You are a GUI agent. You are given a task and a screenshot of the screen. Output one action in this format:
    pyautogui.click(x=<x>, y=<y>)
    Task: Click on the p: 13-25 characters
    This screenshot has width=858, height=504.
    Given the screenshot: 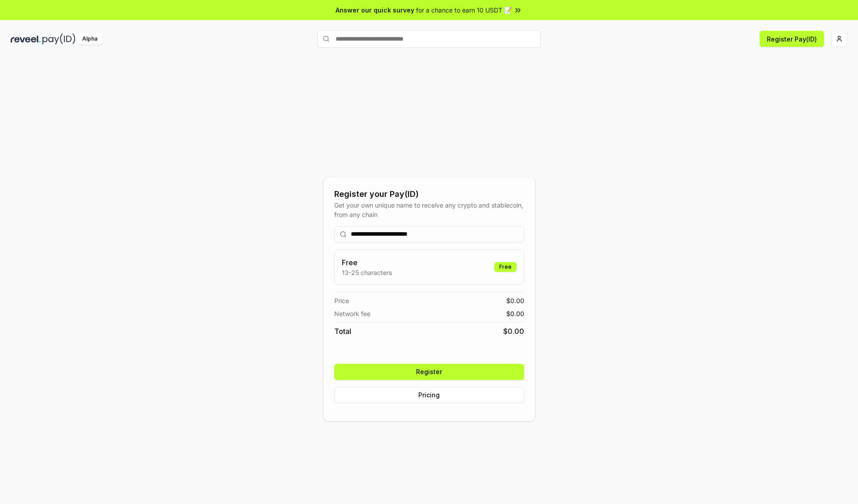 What is the action you would take?
    pyautogui.click(x=367, y=272)
    